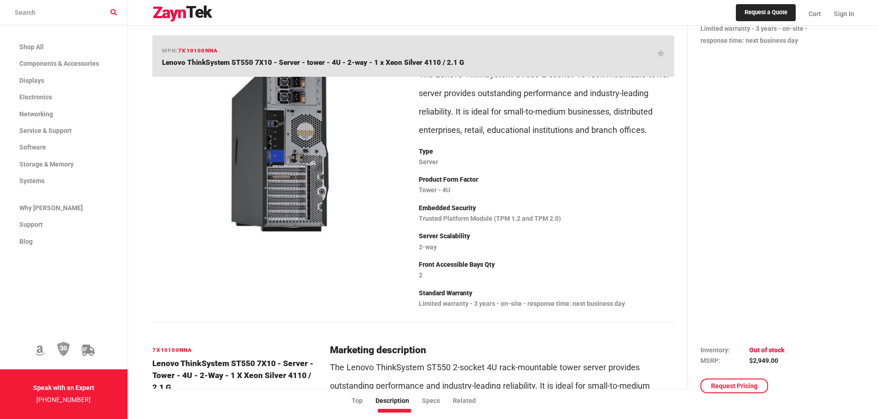 The width and height of the screenshot is (879, 419). What do you see at coordinates (815, 14) in the screenshot?
I see `a: Cart` at bounding box center [815, 14].